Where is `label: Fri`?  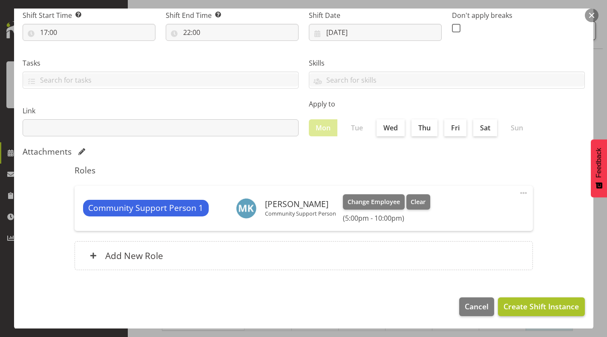
label: Fri is located at coordinates (456, 128).